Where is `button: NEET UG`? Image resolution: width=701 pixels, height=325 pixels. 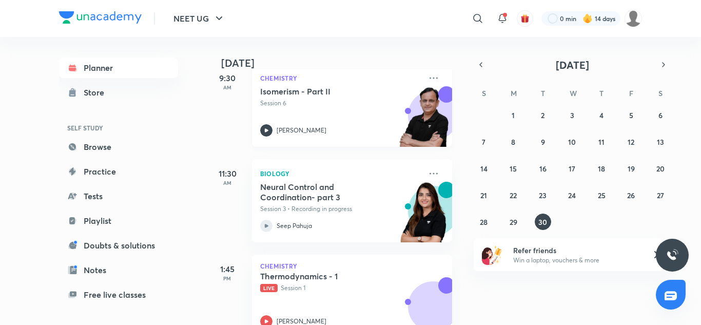 button: NEET UG is located at coordinates (199, 18).